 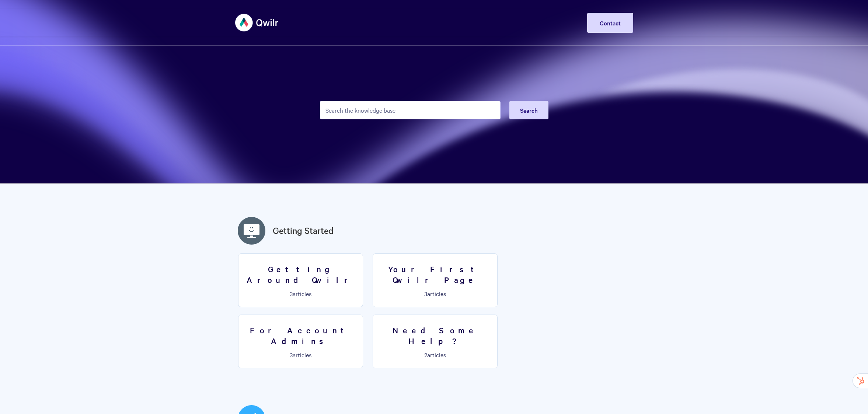 What do you see at coordinates (300, 274) in the screenshot?
I see `h3: Getting Around Qwilr` at bounding box center [300, 274].